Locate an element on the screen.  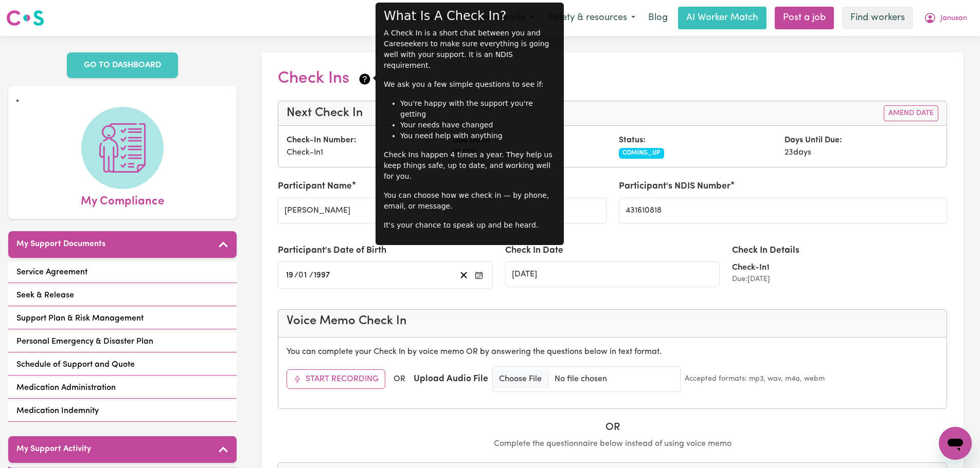
a: GO TO DASHBOARD is located at coordinates (122, 66).